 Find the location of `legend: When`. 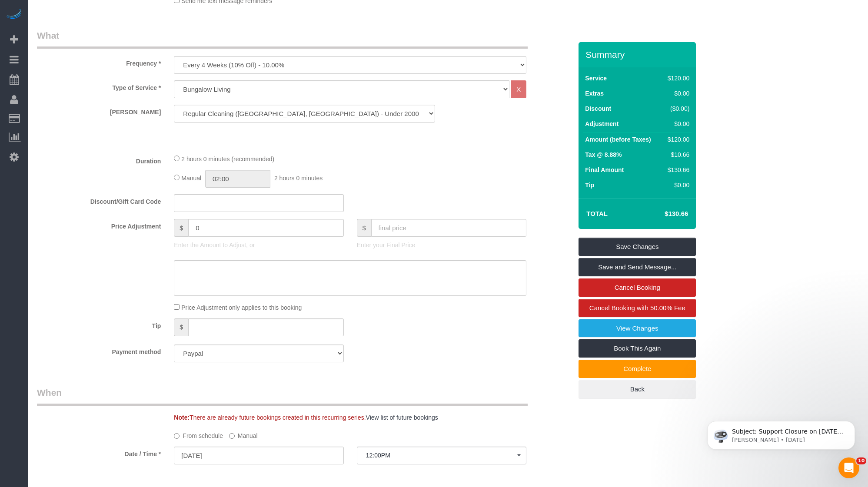

legend: When is located at coordinates (282, 396).